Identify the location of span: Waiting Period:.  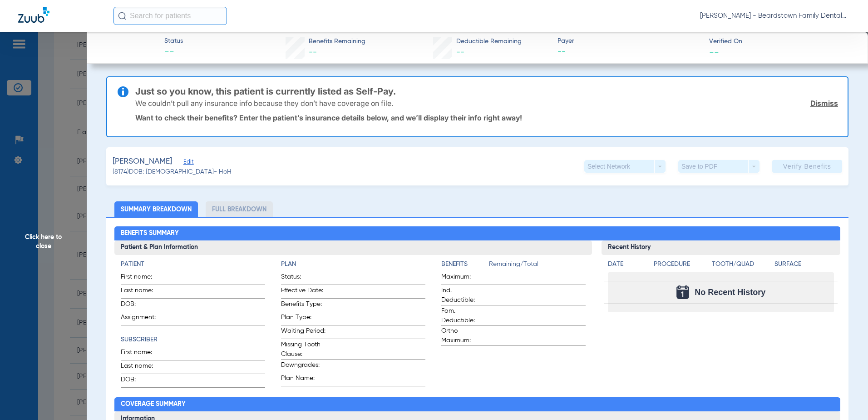
(303, 332).